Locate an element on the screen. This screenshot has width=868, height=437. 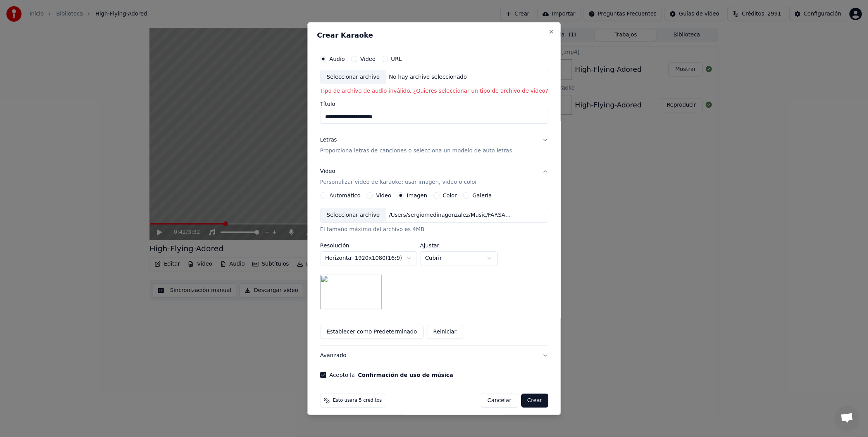
div: VideoPersonalizar video de karaoke: usar imagen, video o color is located at coordinates (434, 269).